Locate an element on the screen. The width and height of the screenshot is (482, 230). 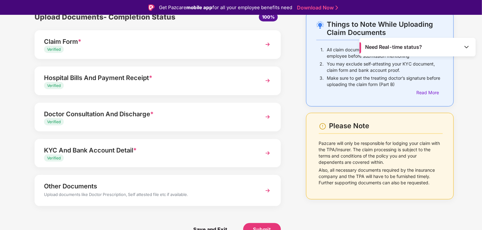
span: 100% is located at coordinates (269, 17).